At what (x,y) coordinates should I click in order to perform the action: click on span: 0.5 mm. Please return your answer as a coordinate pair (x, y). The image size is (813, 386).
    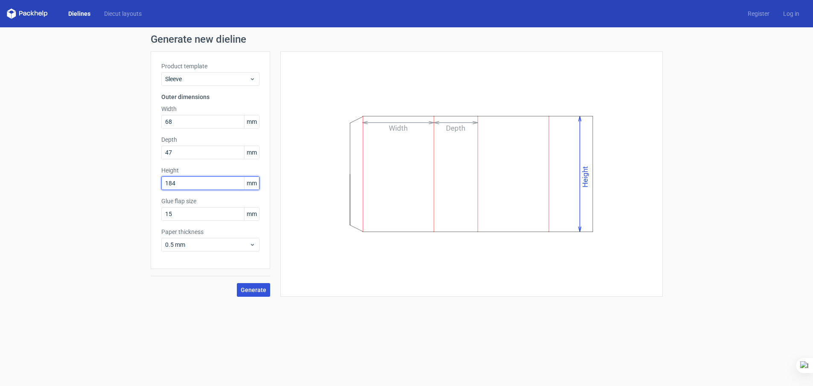
    Looking at the image, I should click on (207, 245).